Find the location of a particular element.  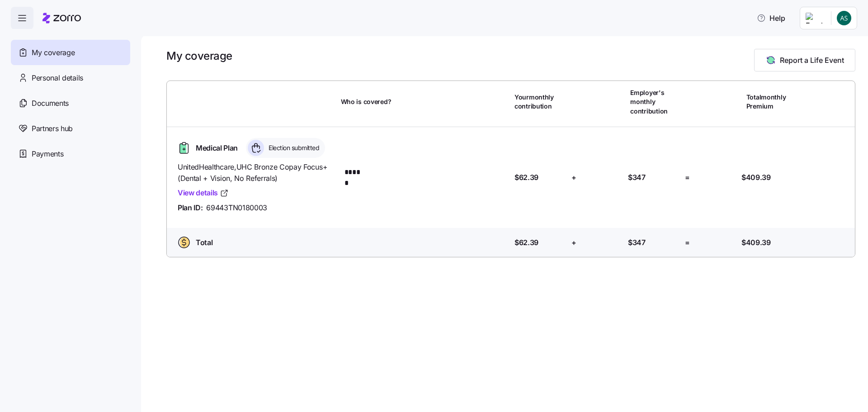

span: Your monthly contribution is located at coordinates (540, 101).